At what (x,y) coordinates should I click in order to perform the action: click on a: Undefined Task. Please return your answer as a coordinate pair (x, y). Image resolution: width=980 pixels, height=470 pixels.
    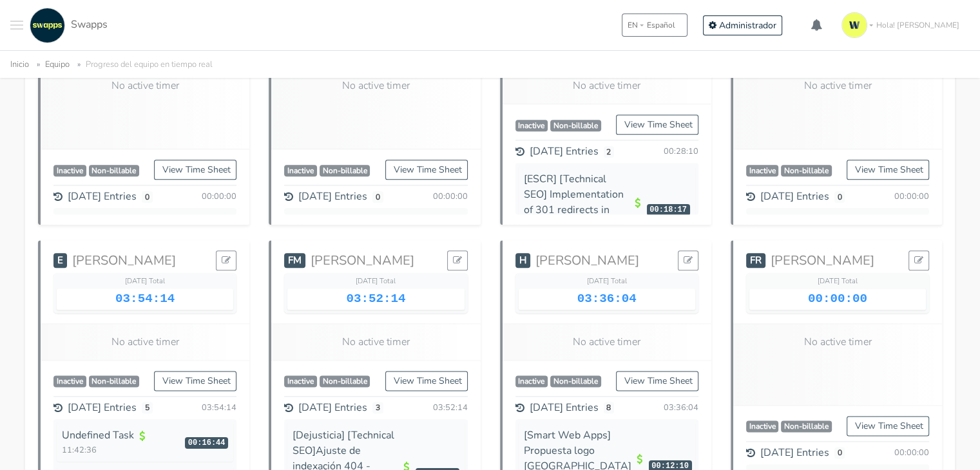
    Looking at the image, I should click on (98, 435).